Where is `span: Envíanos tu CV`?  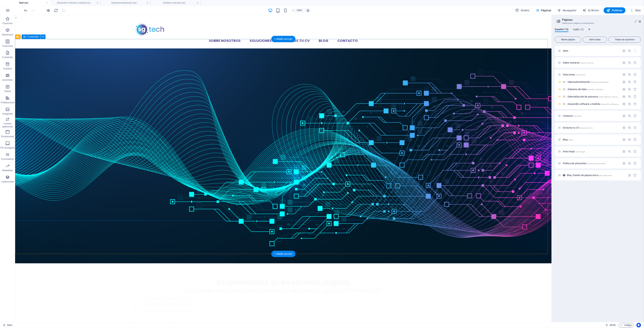 span: Envíanos tu CV is located at coordinates (578, 128).